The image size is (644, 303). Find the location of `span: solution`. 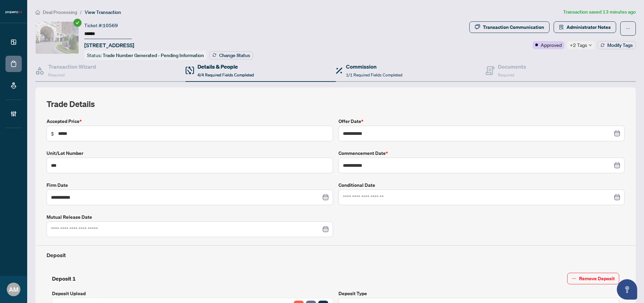

span: solution is located at coordinates (562, 27).